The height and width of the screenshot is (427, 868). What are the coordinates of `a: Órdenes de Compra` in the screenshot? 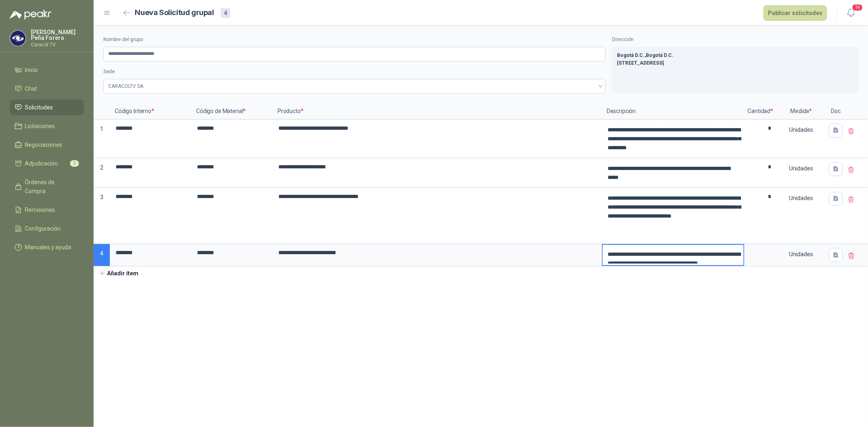 It's located at (47, 187).